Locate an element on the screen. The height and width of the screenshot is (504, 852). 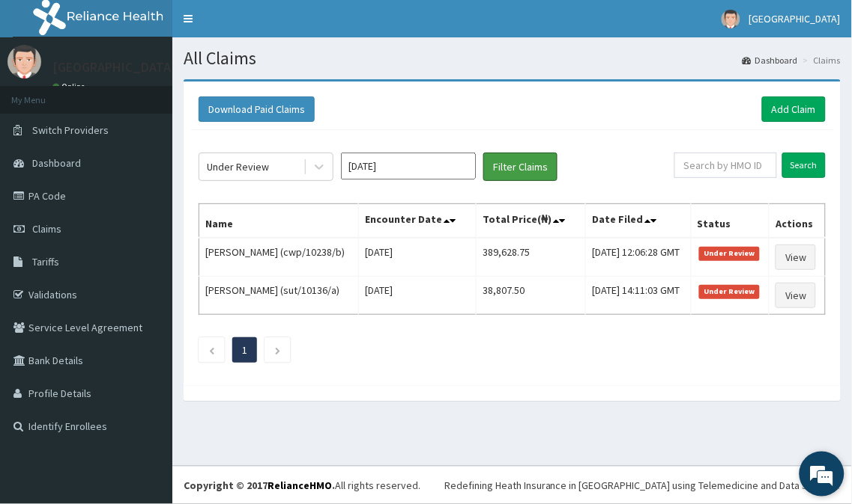
button: Download Paid Claims is located at coordinates (256, 109).